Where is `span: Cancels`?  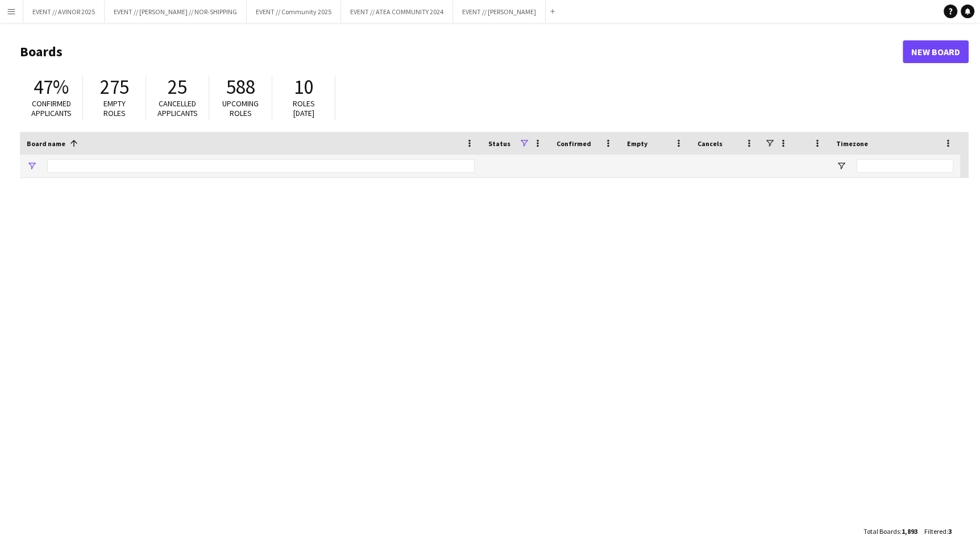 span: Cancels is located at coordinates (710, 143).